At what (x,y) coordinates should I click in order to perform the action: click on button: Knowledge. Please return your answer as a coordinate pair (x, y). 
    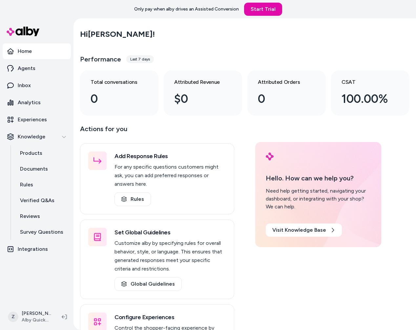
    Looking at the image, I should click on (37, 137).